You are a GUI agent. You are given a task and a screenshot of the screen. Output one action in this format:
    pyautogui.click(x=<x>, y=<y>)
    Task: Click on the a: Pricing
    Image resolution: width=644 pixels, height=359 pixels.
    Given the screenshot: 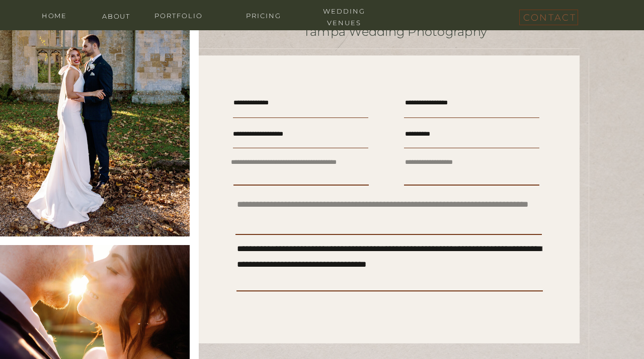 What is the action you would take?
    pyautogui.click(x=263, y=15)
    